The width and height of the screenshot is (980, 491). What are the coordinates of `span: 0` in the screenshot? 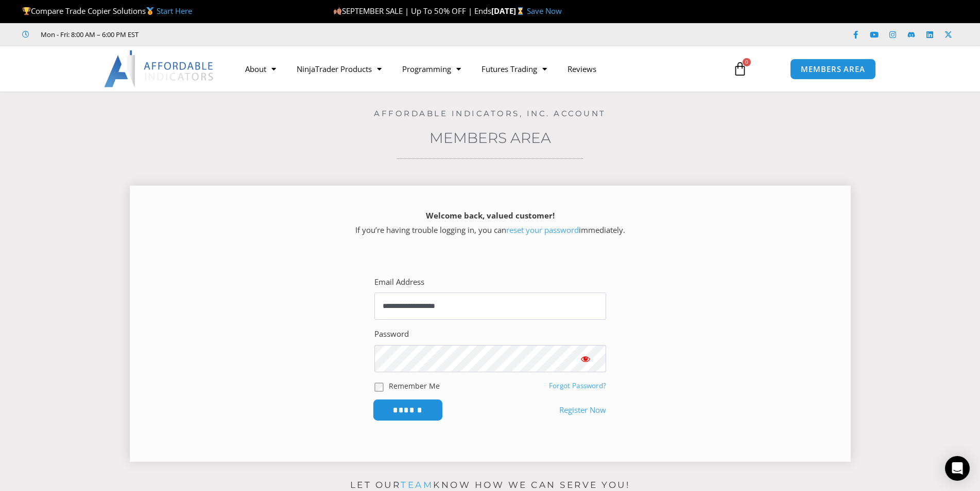 It's located at (747, 62).